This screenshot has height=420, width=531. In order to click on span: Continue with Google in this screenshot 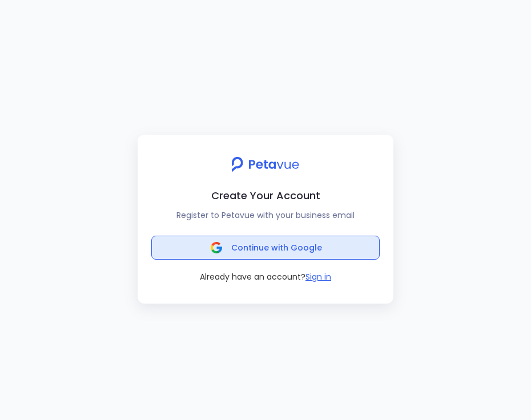, I will do `click(276, 248)`.